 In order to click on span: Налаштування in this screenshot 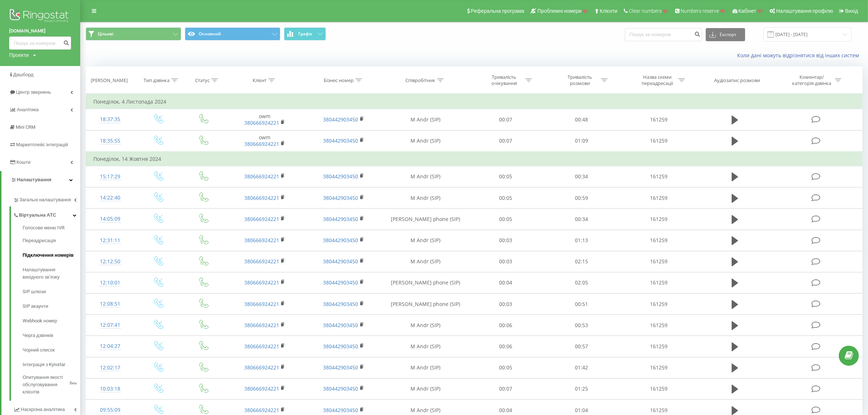, I will do `click(34, 179)`.